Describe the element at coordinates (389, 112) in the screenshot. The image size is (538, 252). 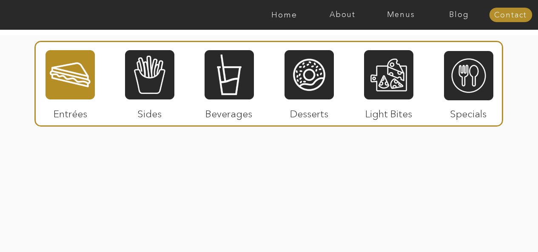
I see `p: Light Bites` at that location.